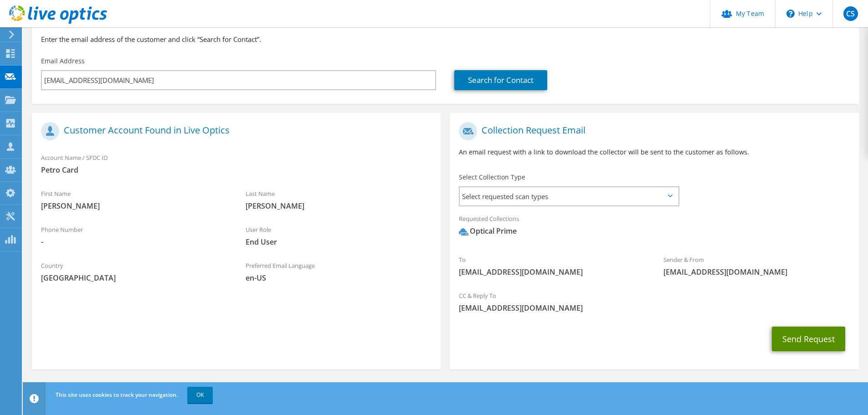  What do you see at coordinates (568, 197) in the screenshot?
I see `span: Select requested scan types` at bounding box center [568, 197].